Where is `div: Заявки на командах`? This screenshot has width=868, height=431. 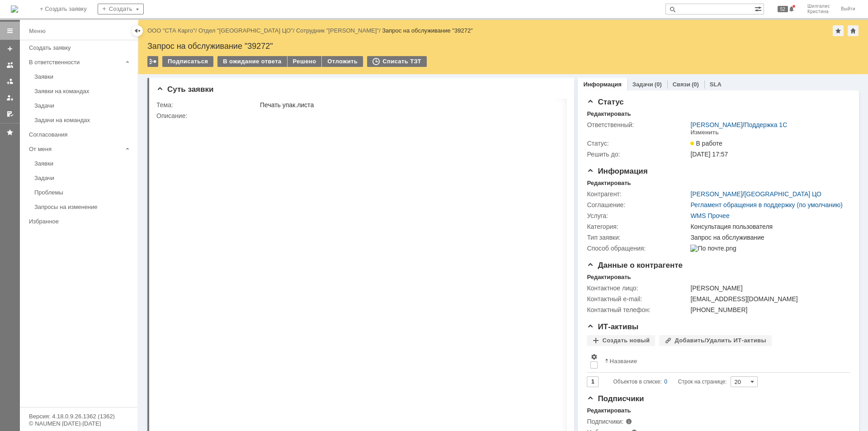 div: Заявки на командах is located at coordinates (83, 91).